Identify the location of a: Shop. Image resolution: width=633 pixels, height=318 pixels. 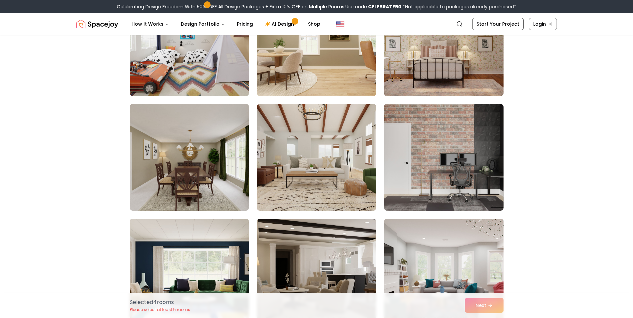
(314, 24).